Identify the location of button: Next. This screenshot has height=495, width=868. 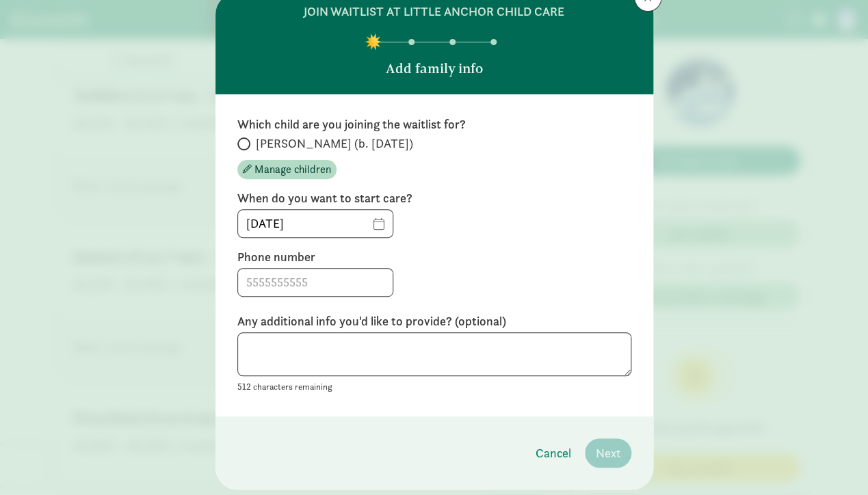
(609, 453).